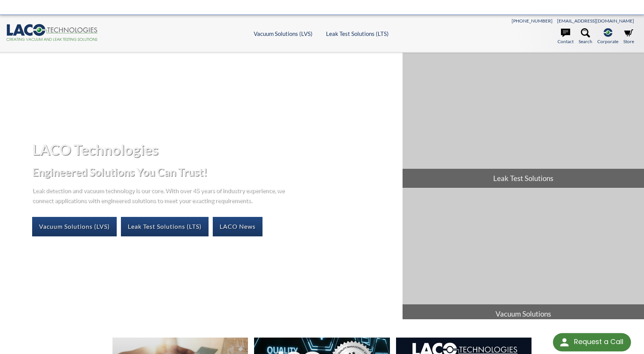 This screenshot has height=354, width=644. I want to click on a: Contact, so click(565, 37).